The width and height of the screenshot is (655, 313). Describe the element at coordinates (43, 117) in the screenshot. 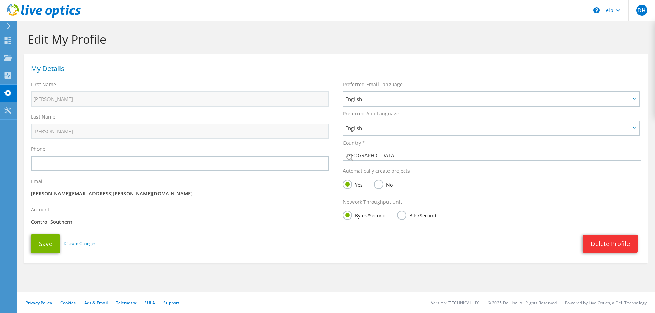

I see `label: Last Name` at that location.